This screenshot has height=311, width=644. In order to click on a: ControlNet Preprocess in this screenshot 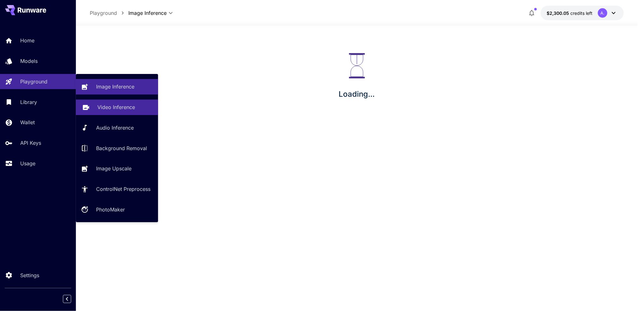, I will do `click(117, 189)`.